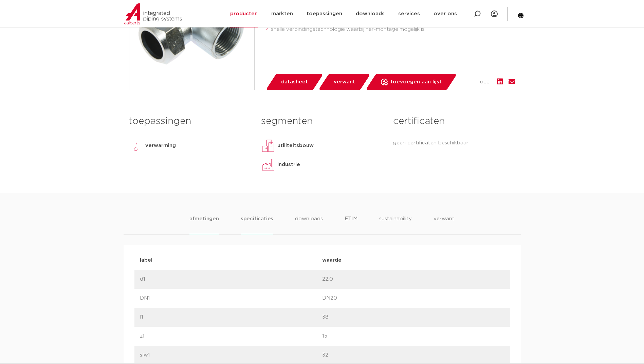 Image resolution: width=644 pixels, height=364 pixels. I want to click on p: 22,0, so click(413, 280).